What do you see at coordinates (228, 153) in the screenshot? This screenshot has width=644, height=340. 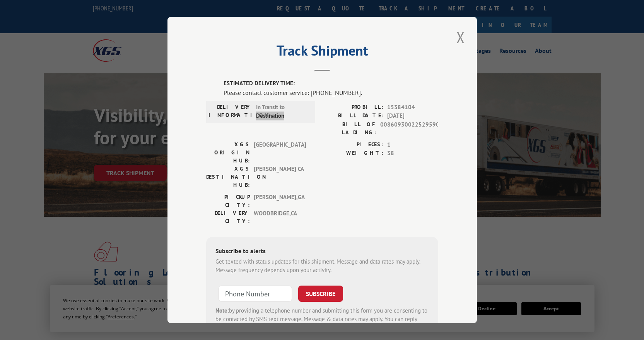 I see `label: XGS ORIGIN HUB:` at bounding box center [228, 153].